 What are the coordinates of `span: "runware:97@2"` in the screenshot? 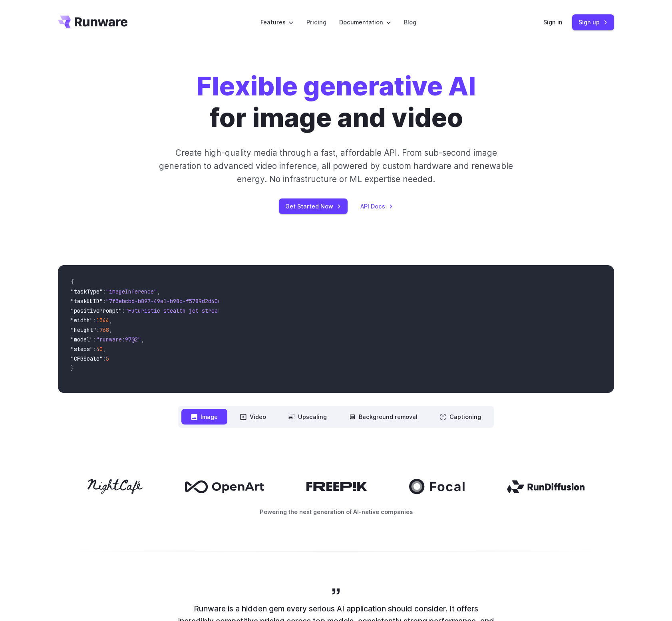 It's located at (118, 339).